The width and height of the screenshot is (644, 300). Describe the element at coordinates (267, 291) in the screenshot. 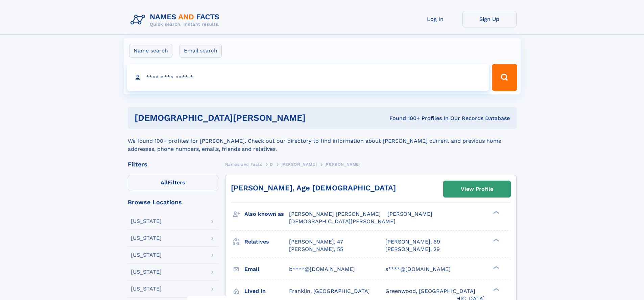

I see `h3: Lived in` at that location.